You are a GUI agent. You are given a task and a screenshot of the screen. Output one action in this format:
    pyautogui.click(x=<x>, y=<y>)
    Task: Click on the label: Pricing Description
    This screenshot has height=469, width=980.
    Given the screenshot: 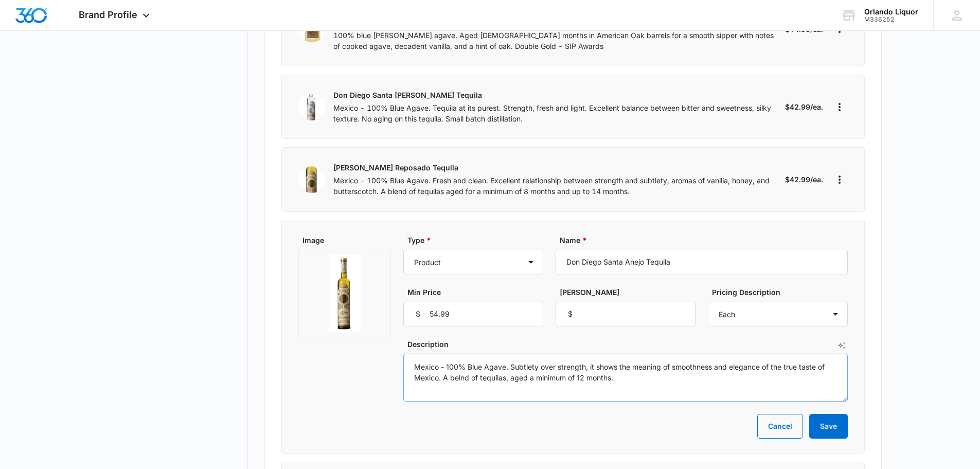 What is the action you would take?
    pyautogui.click(x=782, y=291)
    